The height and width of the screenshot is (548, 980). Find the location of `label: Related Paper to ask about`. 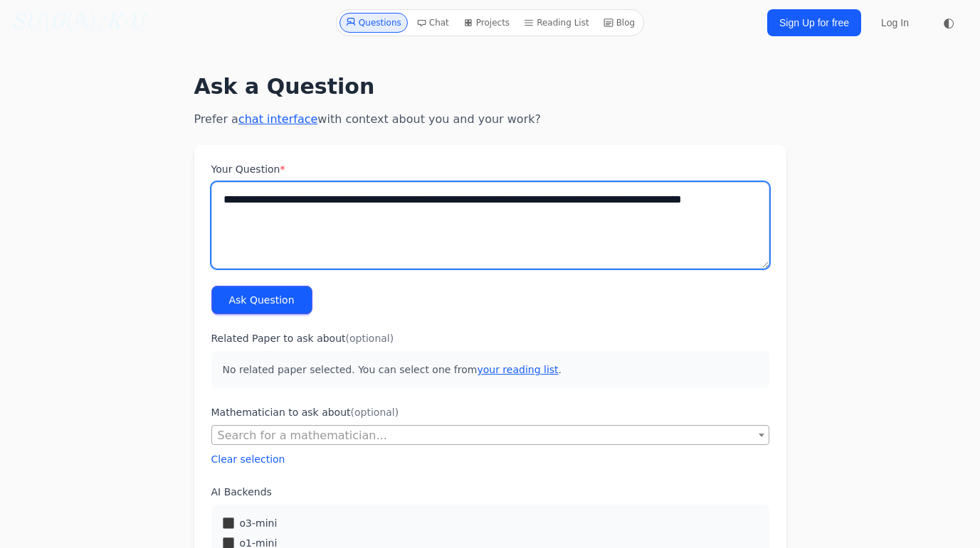

label: Related Paper to ask about is located at coordinates (490, 339).